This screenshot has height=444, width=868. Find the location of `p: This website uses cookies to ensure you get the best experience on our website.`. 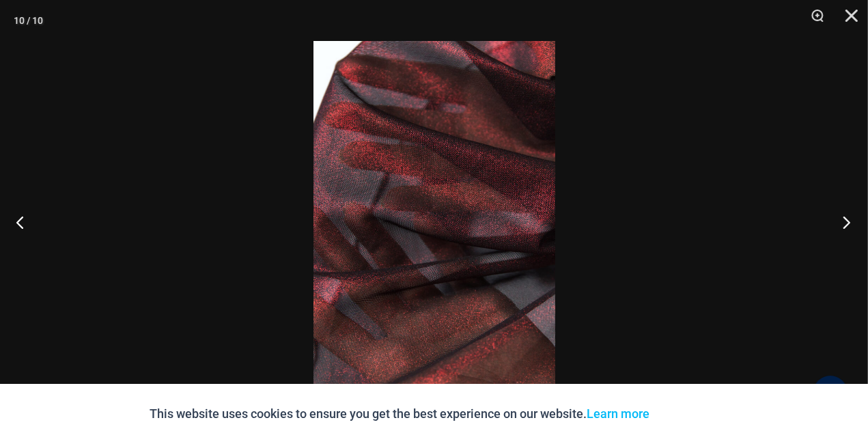

p: This website uses cookies to ensure you get the best experience on our website. is located at coordinates (400, 414).